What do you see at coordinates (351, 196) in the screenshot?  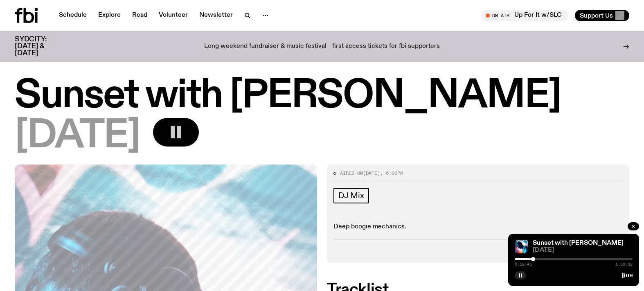 I see `span: DJ Mix` at bounding box center [351, 196].